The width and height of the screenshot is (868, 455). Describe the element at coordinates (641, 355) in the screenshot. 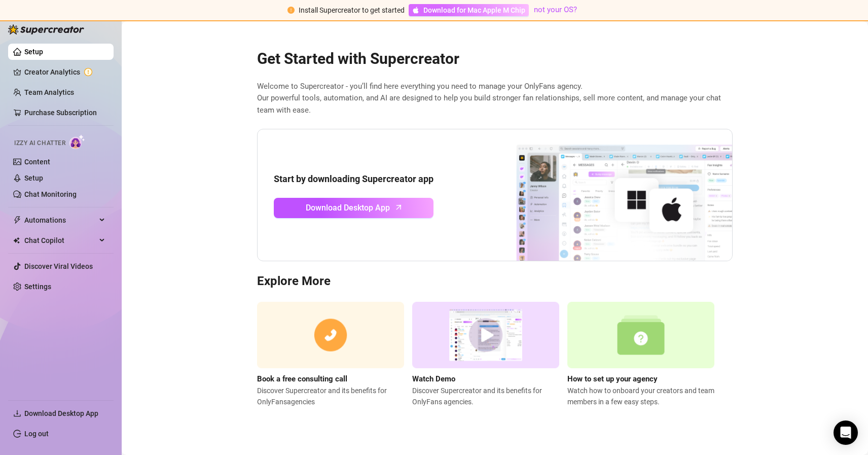

I see `a: How to set up your agencyWatch how to onboard your creators and team members in a few easy steps.` at that location.